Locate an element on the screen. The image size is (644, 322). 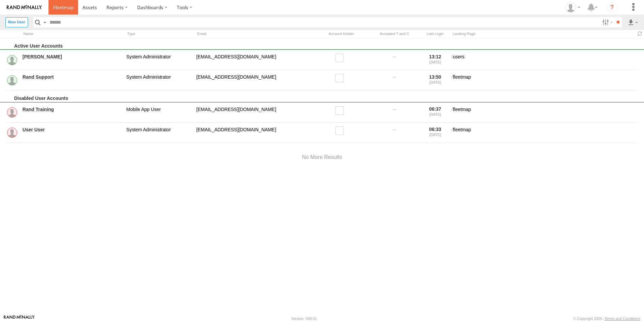
div: Ed Pruneda is located at coordinates (573, 7).